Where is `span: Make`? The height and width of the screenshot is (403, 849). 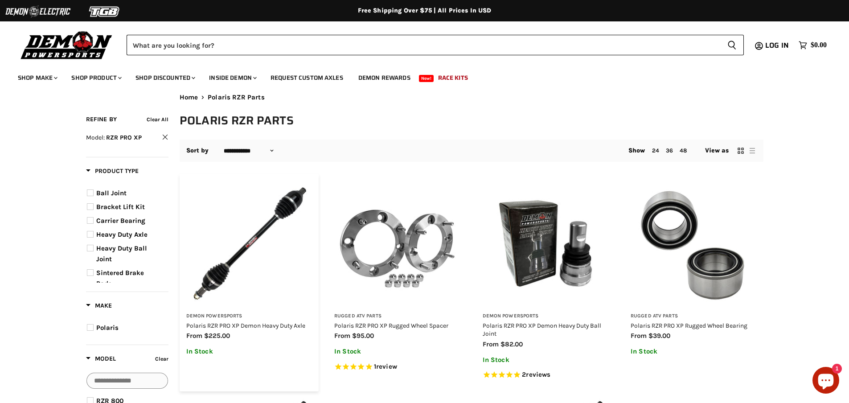
span: Make is located at coordinates (99, 305).